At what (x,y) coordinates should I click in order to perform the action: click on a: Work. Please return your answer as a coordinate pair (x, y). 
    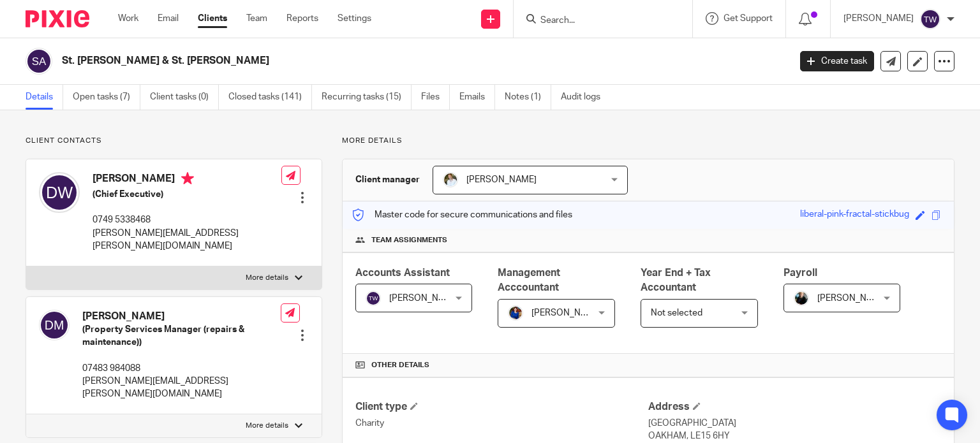
    Looking at the image, I should click on (129, 18).